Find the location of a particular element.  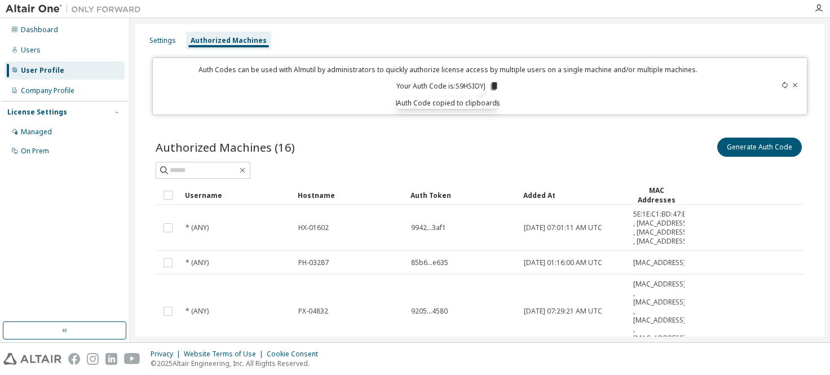

span: HX-01602 is located at coordinates (314, 228).